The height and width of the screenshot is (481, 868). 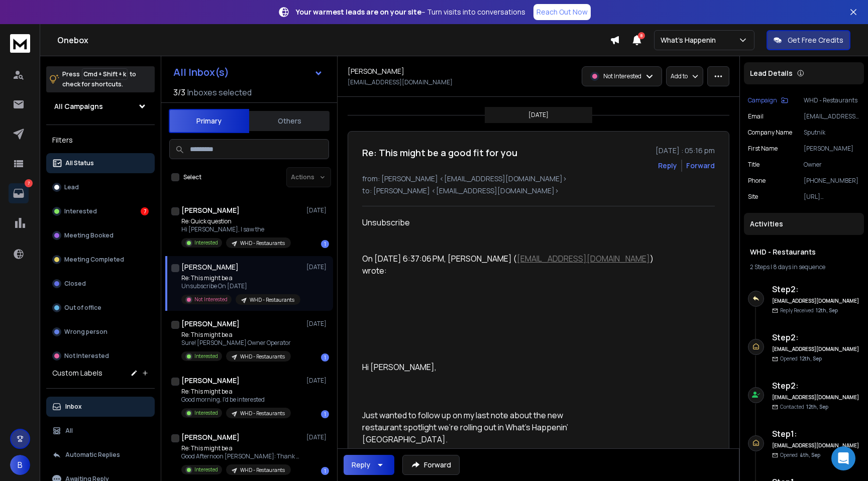 I want to click on div: 1, so click(x=325, y=471).